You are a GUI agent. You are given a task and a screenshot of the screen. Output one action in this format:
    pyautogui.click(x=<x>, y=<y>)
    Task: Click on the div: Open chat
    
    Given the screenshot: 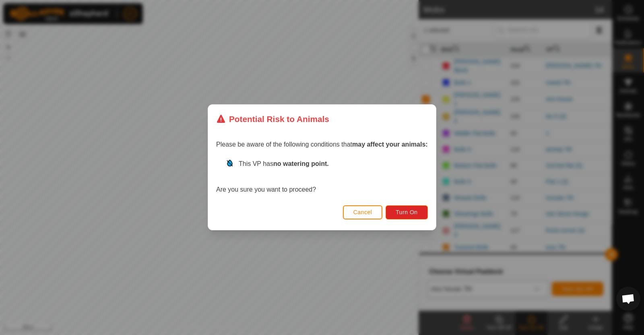 What is the action you would take?
    pyautogui.click(x=629, y=299)
    